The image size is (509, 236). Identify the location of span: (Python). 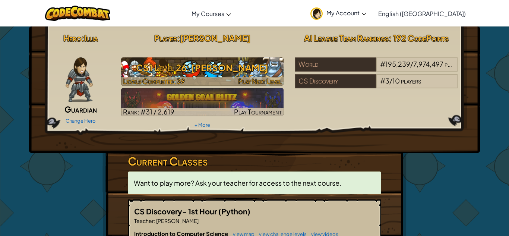
(234, 211).